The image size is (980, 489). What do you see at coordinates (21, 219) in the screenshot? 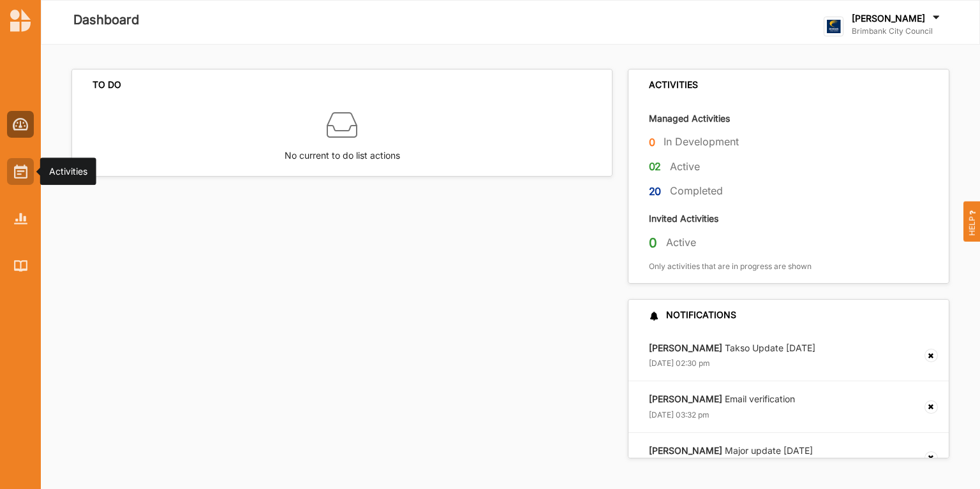
I see `a: Reports` at bounding box center [21, 219].